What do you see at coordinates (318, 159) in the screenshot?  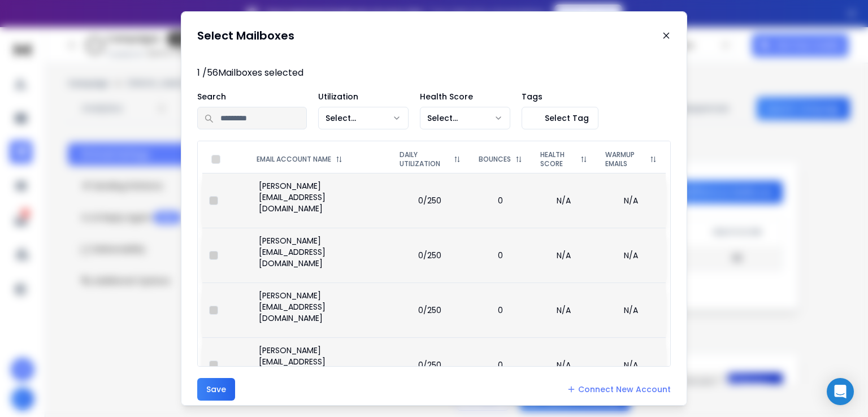 I see `div: EMAIL ACCOUNT NAME` at bounding box center [318, 159].